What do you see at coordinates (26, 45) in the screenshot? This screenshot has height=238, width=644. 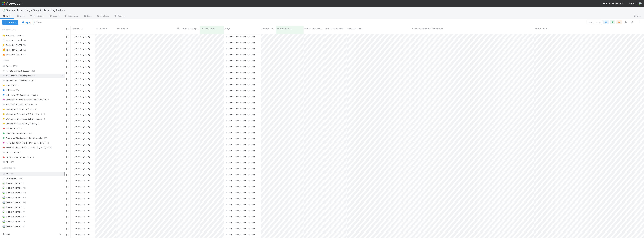 I see `span: 890` at bounding box center [26, 45].